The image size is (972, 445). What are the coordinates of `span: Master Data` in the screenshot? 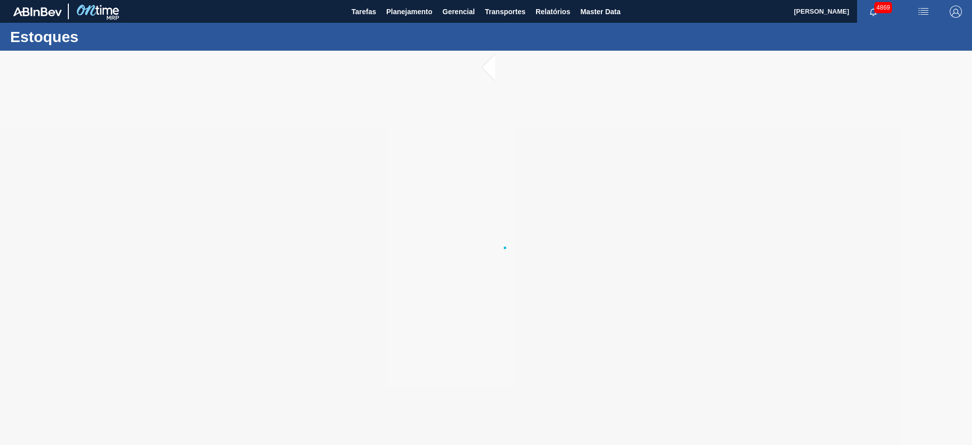 It's located at (600, 12).